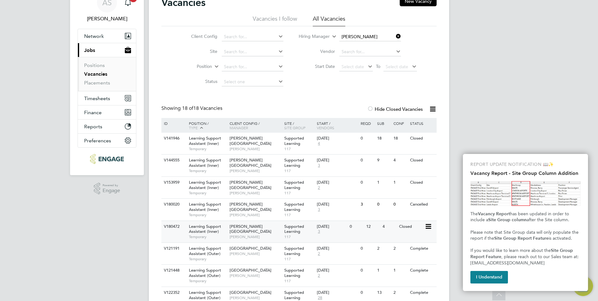  What do you see at coordinates (548, 220) in the screenshot?
I see `span: after the Site column.` at bounding box center [548, 220].